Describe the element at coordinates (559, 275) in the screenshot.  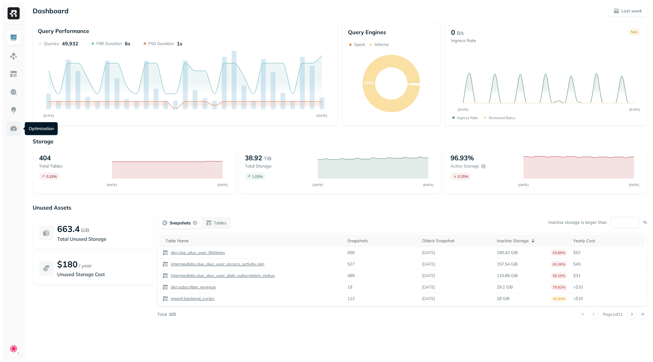
I see `p: 59.19%` at that location.